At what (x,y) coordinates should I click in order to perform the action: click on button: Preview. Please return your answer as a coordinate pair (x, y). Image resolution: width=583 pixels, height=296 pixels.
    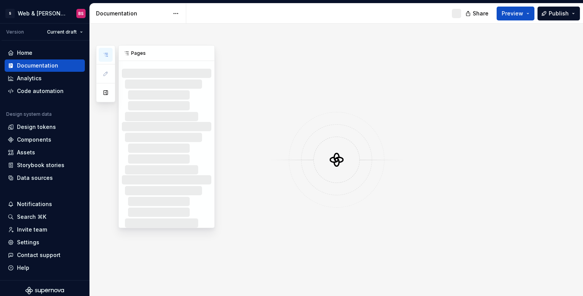
    Looking at the image, I should click on (516, 13).